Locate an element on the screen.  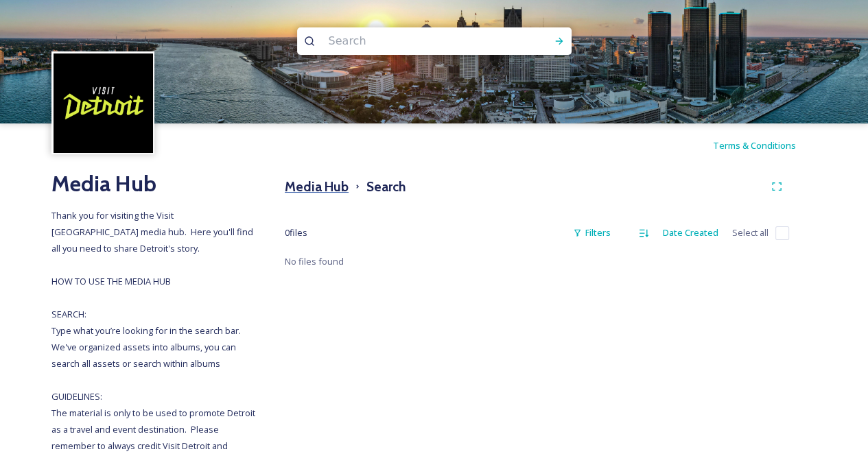
h3: Search is located at coordinates (386, 187).